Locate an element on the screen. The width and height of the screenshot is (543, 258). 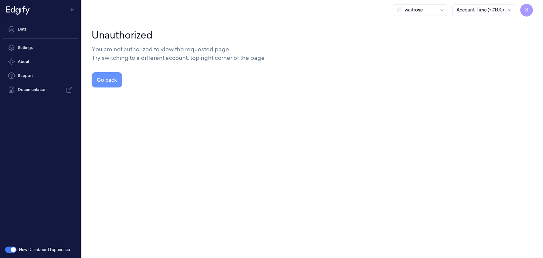
a: Documentation is located at coordinates (40, 90).